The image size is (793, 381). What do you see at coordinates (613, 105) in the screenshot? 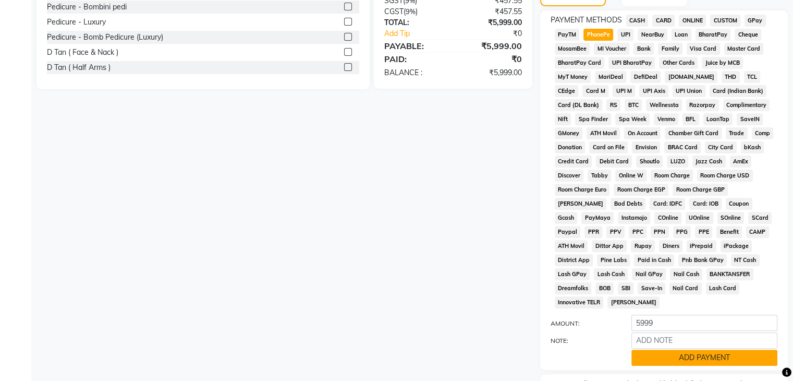
I see `span: RS` at bounding box center [613, 105].